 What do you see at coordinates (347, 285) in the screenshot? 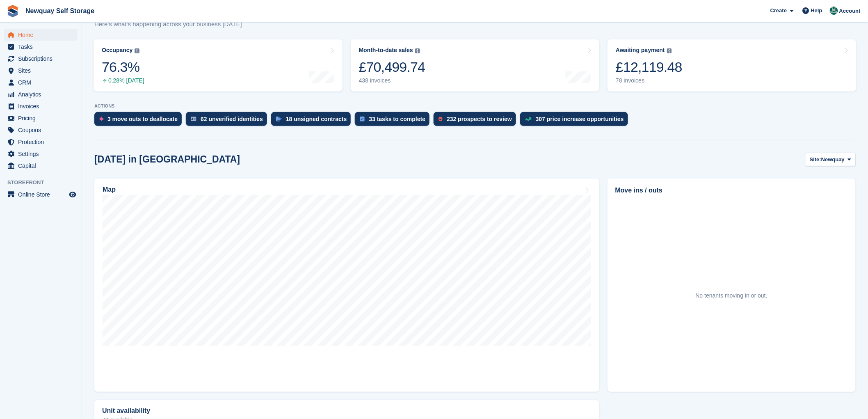
I see `a: Map` at bounding box center [347, 285].